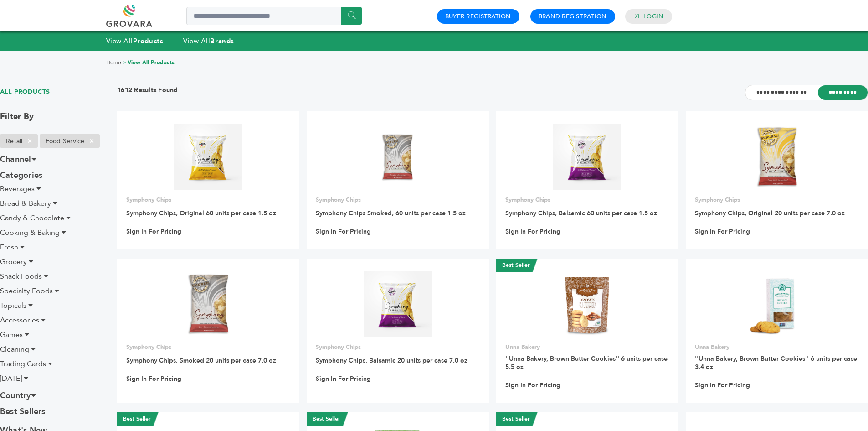 Image resolution: width=868 pixels, height=431 pixels. Describe the element at coordinates (135, 41) in the screenshot. I see `a: View AllProducts` at that location.